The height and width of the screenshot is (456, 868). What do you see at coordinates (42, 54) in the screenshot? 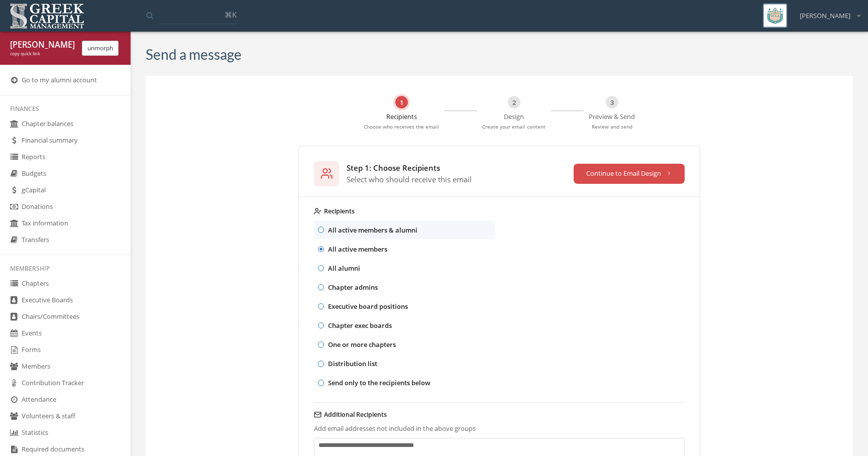
I see `div: copy quick link` at bounding box center [42, 54].